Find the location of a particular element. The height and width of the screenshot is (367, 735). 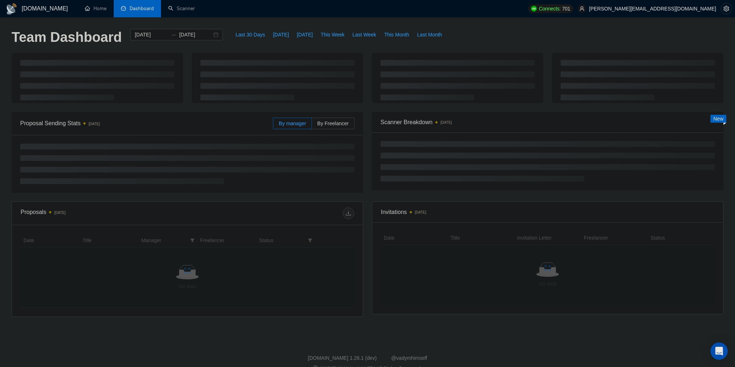

input: End date is located at coordinates (195, 35).